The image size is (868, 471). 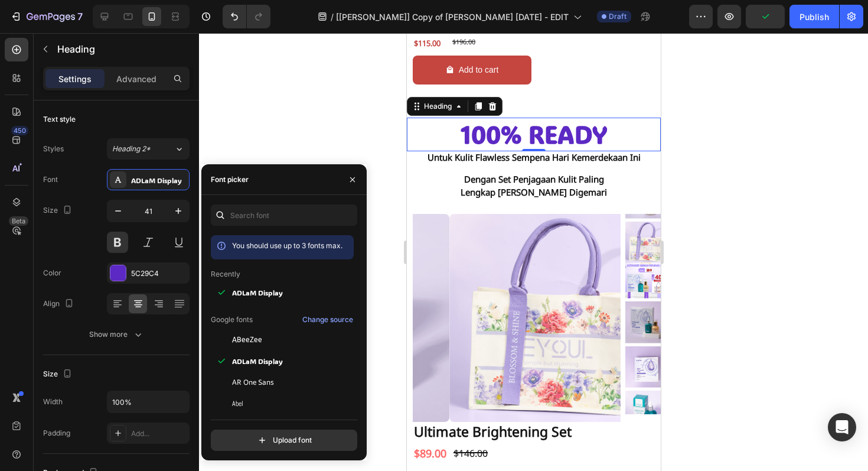 What do you see at coordinates (31, 73) in the screenshot?
I see `div: Heading` at bounding box center [31, 73].